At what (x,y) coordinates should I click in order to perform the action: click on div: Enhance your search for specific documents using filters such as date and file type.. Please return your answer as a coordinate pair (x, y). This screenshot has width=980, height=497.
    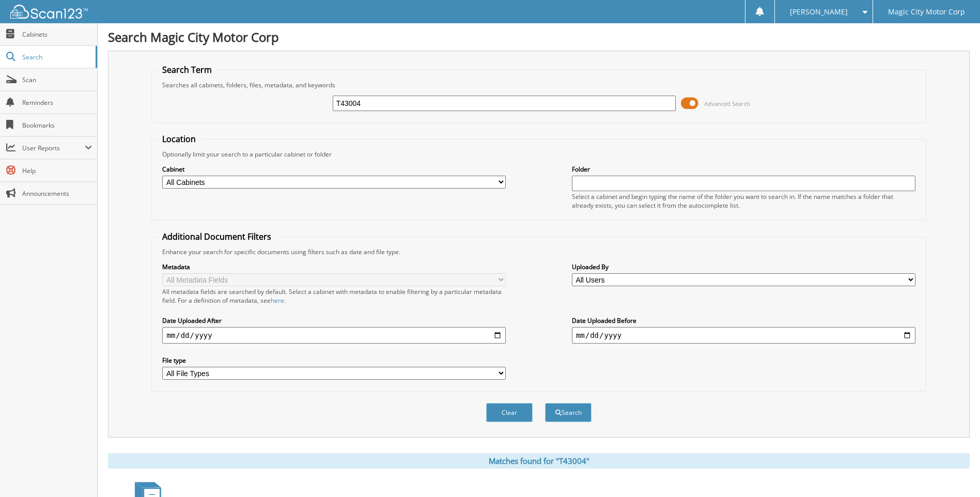
    Looking at the image, I should click on (539, 252).